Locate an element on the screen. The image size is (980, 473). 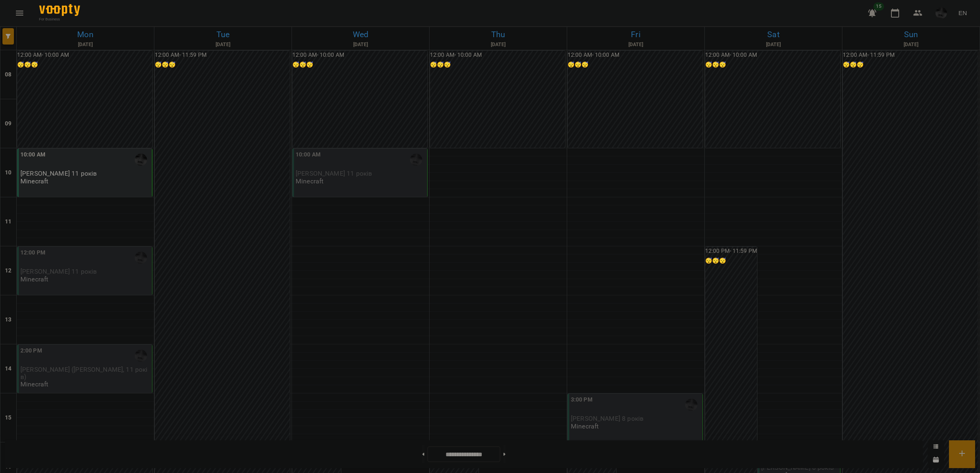
h6: 12 is located at coordinates (8, 270).